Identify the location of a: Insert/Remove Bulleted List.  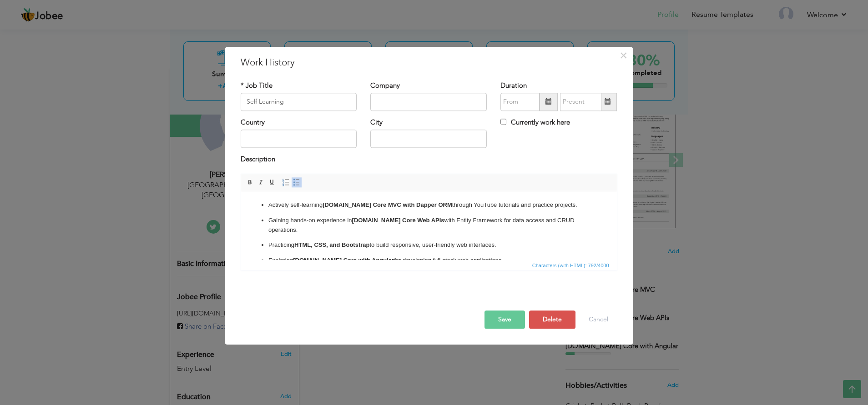
(296, 183).